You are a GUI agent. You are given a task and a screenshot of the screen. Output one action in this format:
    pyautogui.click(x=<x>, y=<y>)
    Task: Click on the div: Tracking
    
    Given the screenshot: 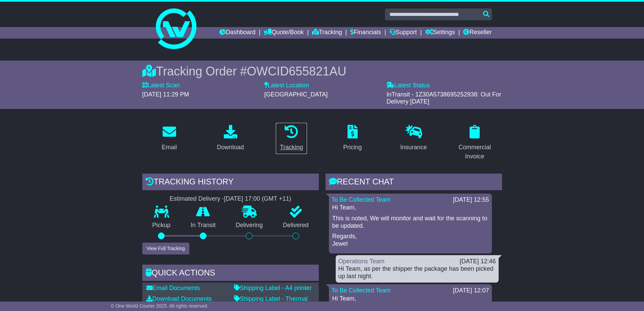 What is the action you would take?
    pyautogui.click(x=291, y=147)
    